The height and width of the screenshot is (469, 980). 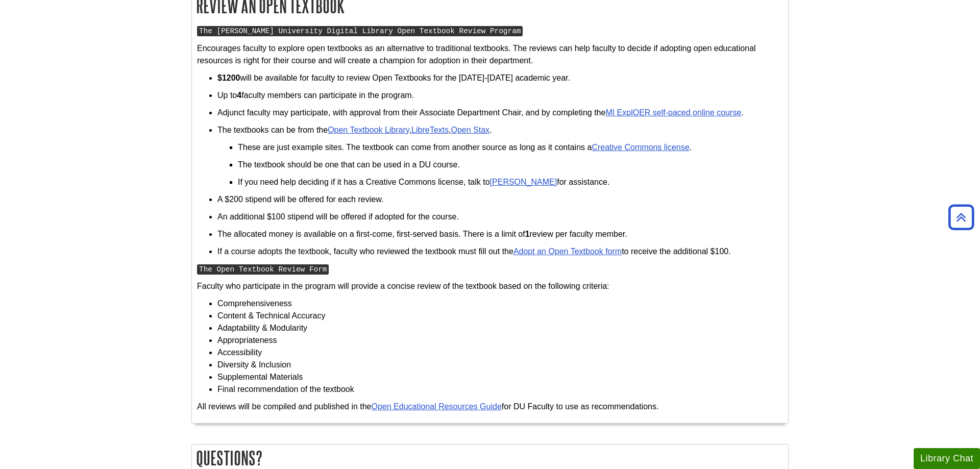 What do you see at coordinates (500, 365) in the screenshot?
I see `li: Diversity & Inclusion` at bounding box center [500, 365].